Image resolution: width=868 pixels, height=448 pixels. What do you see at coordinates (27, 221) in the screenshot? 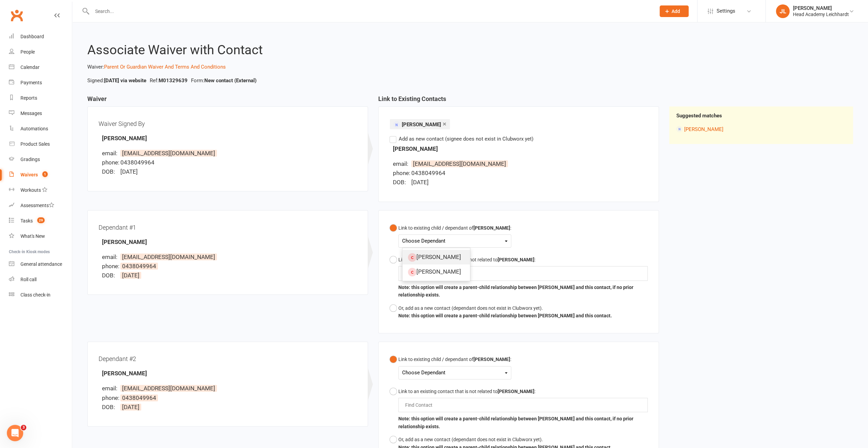
I see `div: Tasks` at bounding box center [27, 221].